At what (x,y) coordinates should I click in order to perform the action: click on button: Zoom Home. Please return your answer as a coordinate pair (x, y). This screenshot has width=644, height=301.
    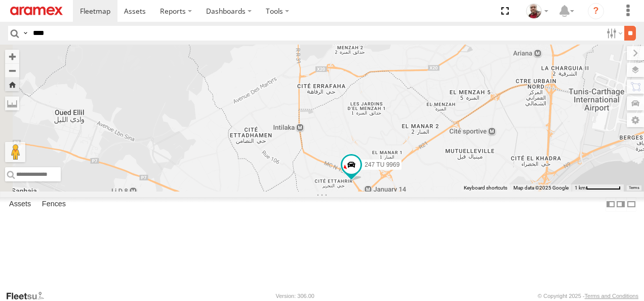
    Looking at the image, I should click on (13, 84).